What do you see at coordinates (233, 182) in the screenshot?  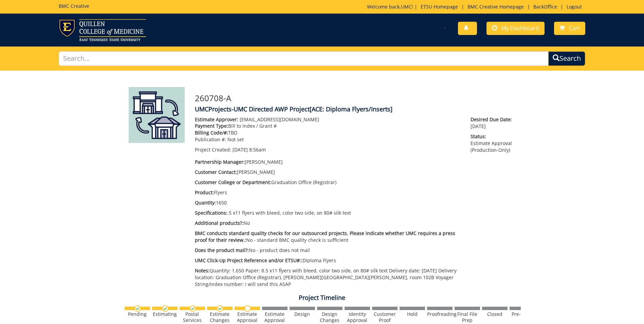 I see `span: Customer College or Department:` at bounding box center [233, 182].